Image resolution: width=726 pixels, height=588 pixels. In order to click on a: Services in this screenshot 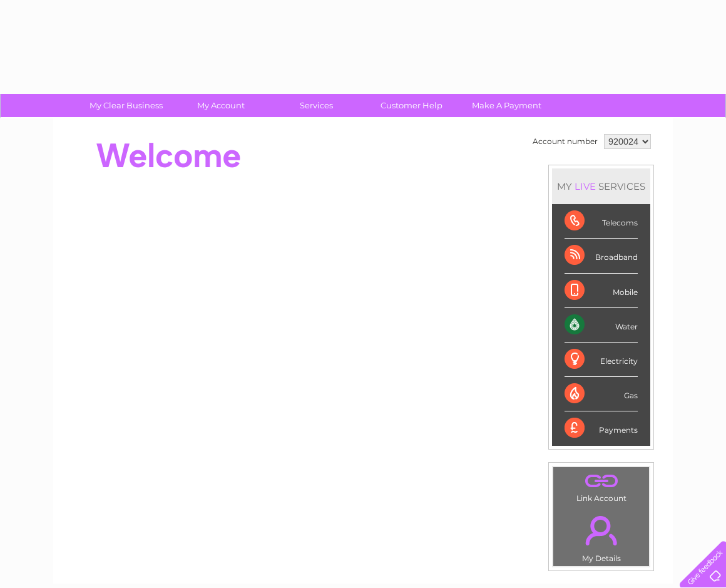, I will do `click(316, 105)`.